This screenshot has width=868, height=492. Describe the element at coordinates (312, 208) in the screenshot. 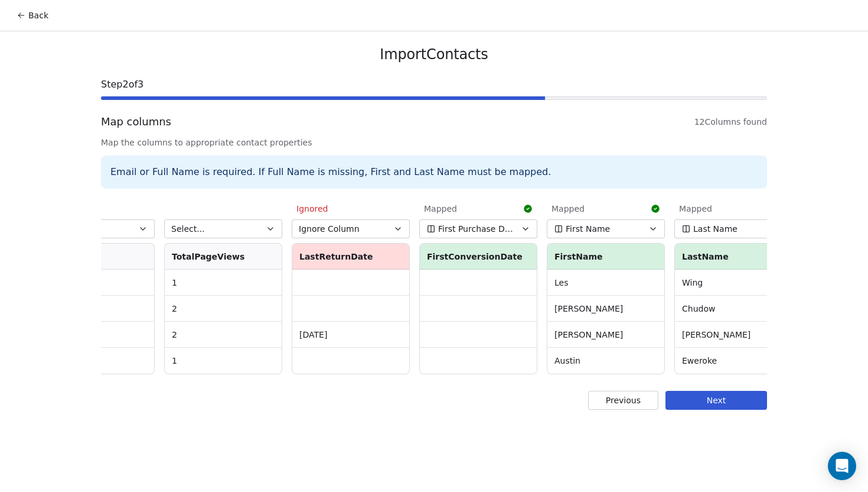

I see `span: Ignored` at that location.